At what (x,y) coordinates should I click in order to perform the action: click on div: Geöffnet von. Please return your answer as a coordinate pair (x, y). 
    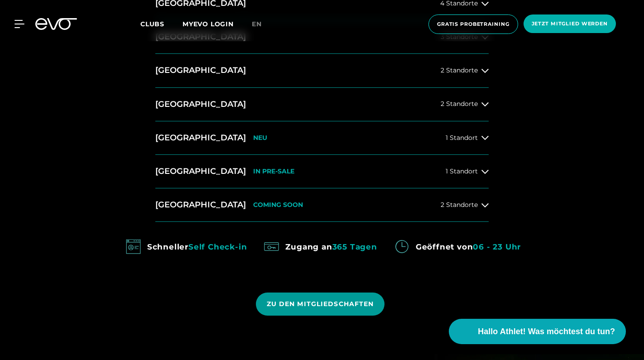
    Looking at the image, I should click on (468, 247).